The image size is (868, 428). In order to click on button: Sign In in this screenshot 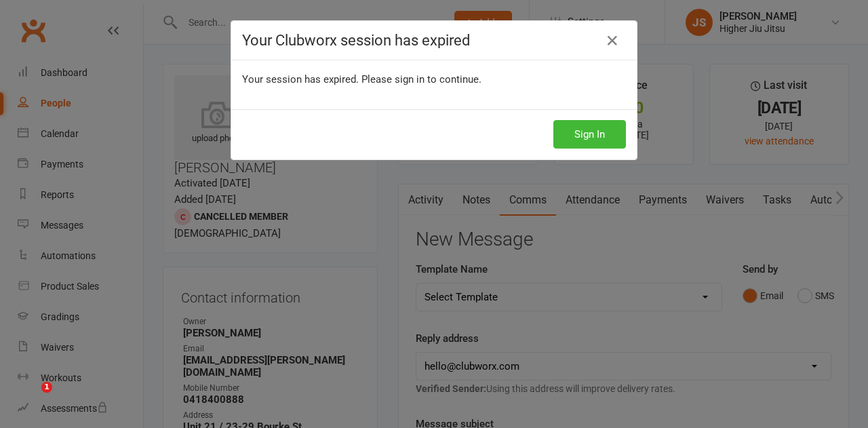, I will do `click(590, 134)`.